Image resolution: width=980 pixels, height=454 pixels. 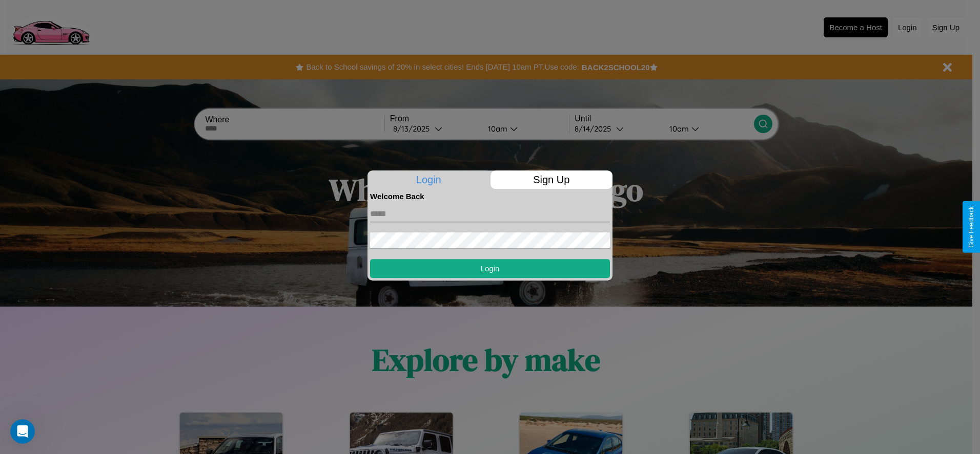 I want to click on h4: Welcome Back, so click(x=490, y=196).